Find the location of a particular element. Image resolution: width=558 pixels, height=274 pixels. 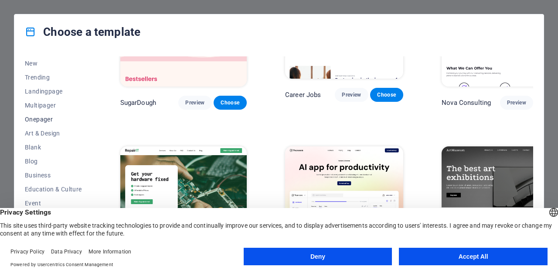

span: Art & Design is located at coordinates (53, 133).